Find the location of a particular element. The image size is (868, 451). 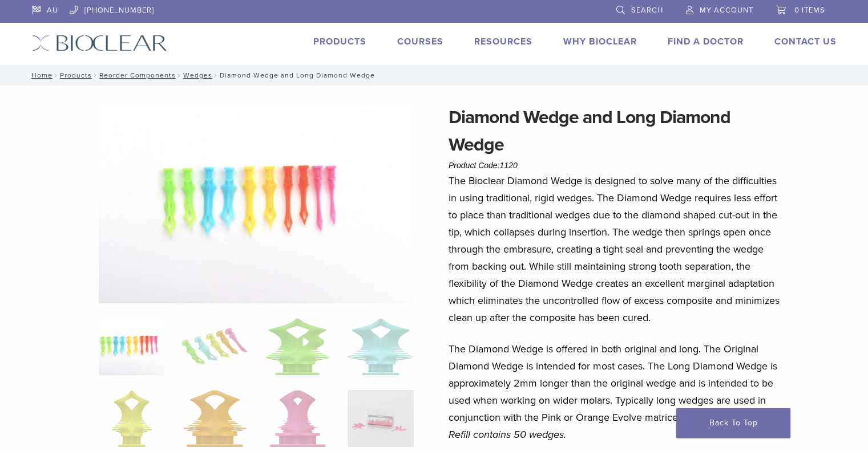

a: Why Bioclear is located at coordinates (600, 41).